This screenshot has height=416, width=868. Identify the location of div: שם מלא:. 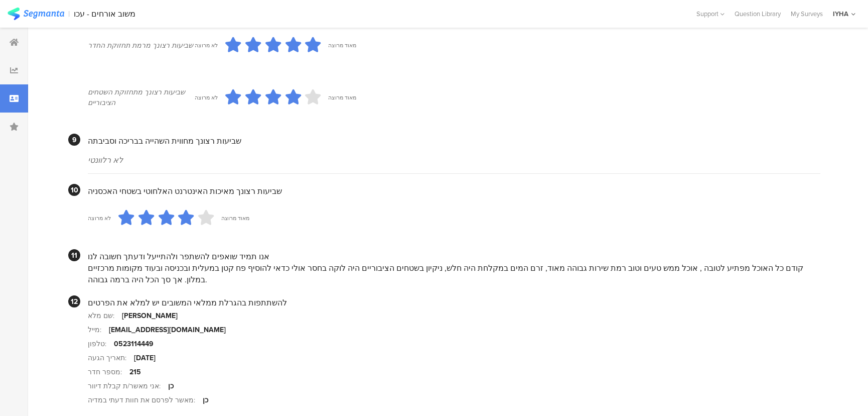
(105, 316).